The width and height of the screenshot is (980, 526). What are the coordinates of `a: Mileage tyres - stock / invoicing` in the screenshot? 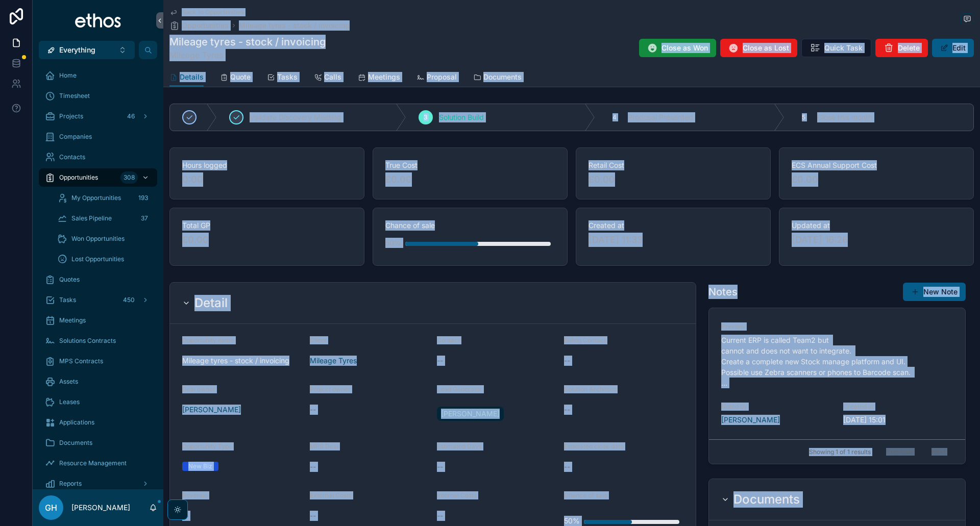 It's located at (294, 25).